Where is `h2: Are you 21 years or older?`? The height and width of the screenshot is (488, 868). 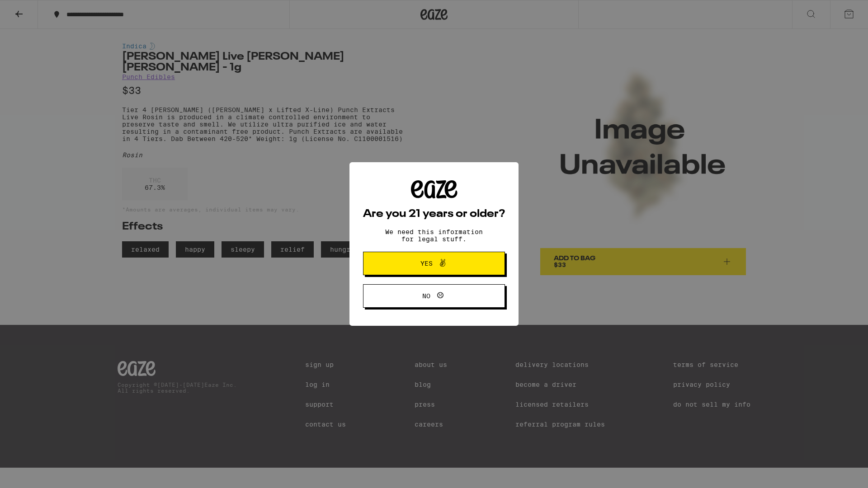 h2: Are you 21 years or older? is located at coordinates (434, 214).